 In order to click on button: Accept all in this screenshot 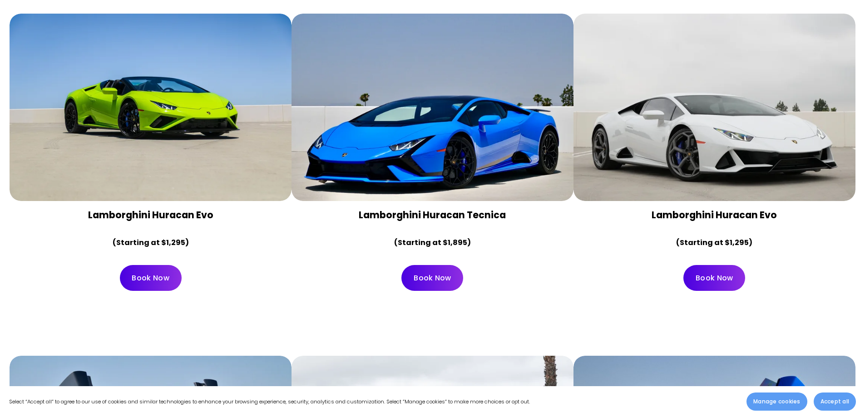, I will do `click(834, 402)`.